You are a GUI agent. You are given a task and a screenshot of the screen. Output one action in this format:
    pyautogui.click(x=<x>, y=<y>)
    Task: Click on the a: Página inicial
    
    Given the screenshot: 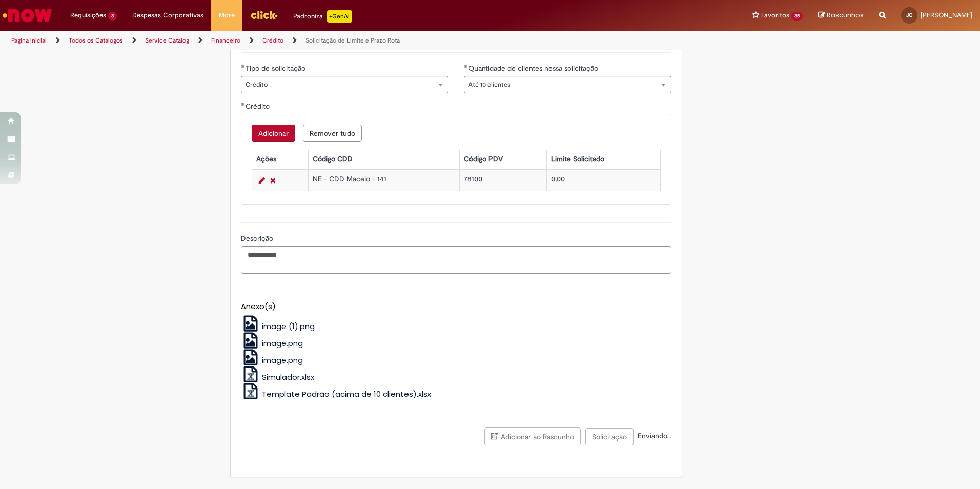 What is the action you would take?
    pyautogui.click(x=28, y=41)
    